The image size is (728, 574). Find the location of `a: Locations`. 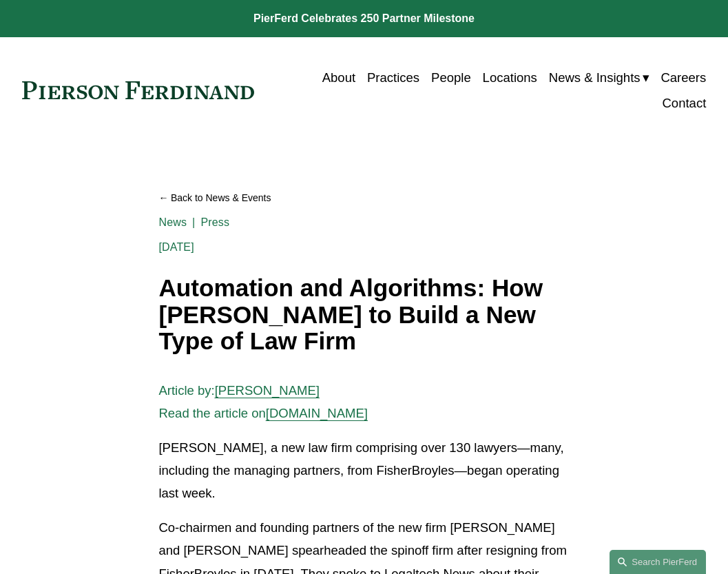

a: Locations is located at coordinates (510, 78).